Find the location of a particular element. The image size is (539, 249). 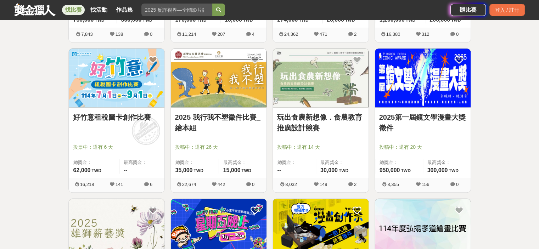

span: 16,218 is located at coordinates (87, 184).